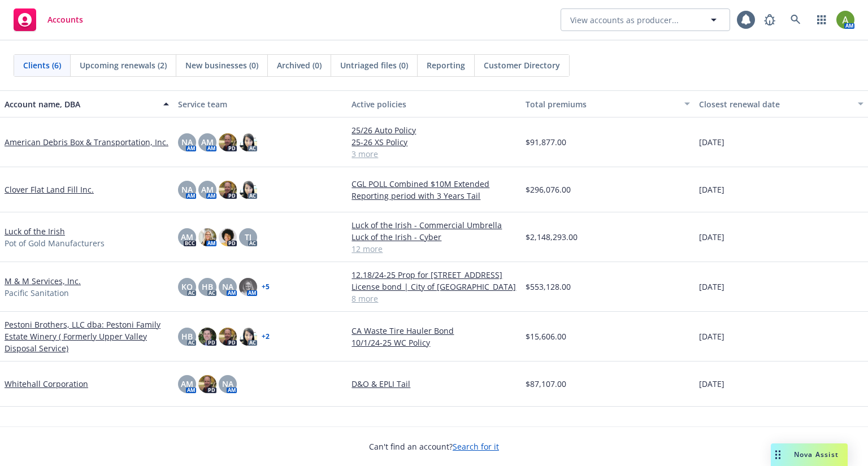 The width and height of the screenshot is (868, 466). Describe the element at coordinates (433, 154) in the screenshot. I see `a: 3 more` at that location.